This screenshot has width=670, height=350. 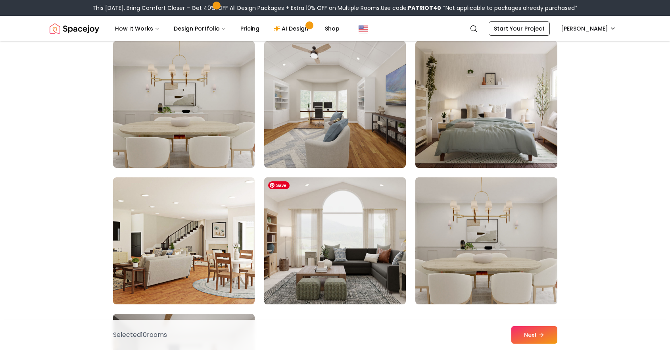 What do you see at coordinates (486, 104) in the screenshot?
I see `img: Room room-96` at bounding box center [486, 104].